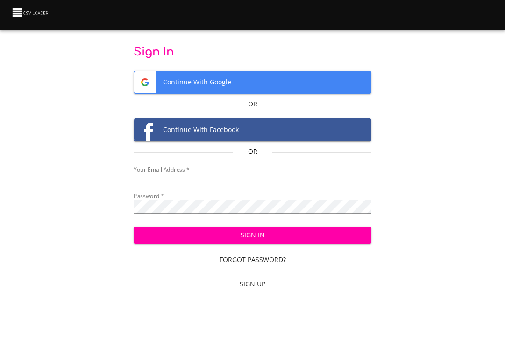 Image resolution: width=505 pixels, height=353 pixels. I want to click on img: Google logo, so click(145, 82).